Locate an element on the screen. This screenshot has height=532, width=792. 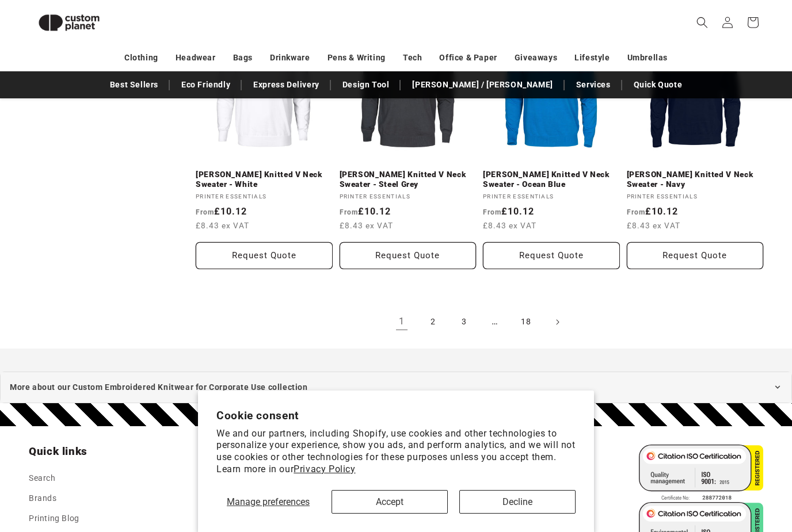
div: Chat Widget is located at coordinates (693, 470).